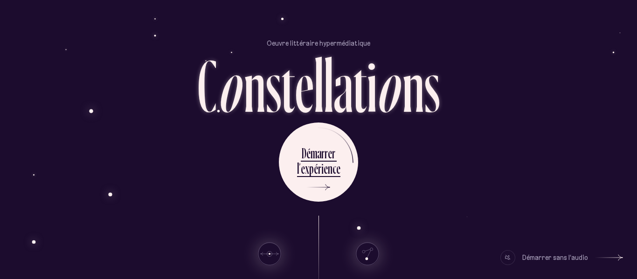 The image size is (637, 279). Describe the element at coordinates (562, 258) in the screenshot. I see `button: Démarrer sans l’audio` at that location.